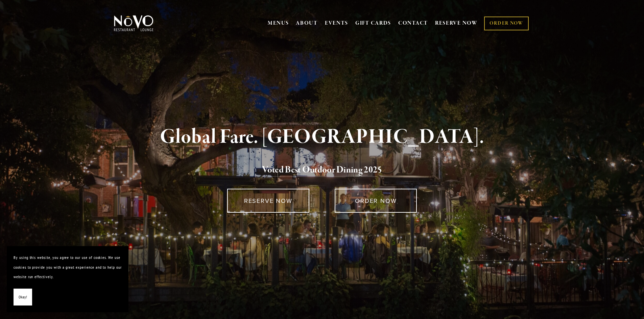 This screenshot has width=644, height=319. What do you see at coordinates (373, 23) in the screenshot?
I see `a: GIFT CARDS` at bounding box center [373, 23].